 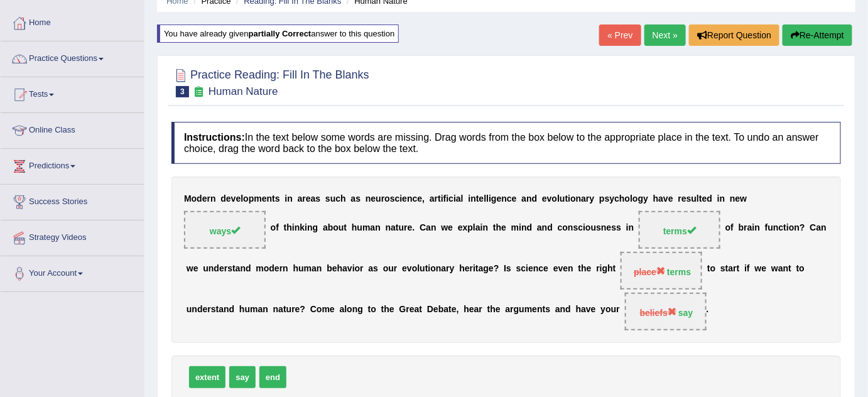 I want to click on a: Success Stories, so click(x=72, y=201).